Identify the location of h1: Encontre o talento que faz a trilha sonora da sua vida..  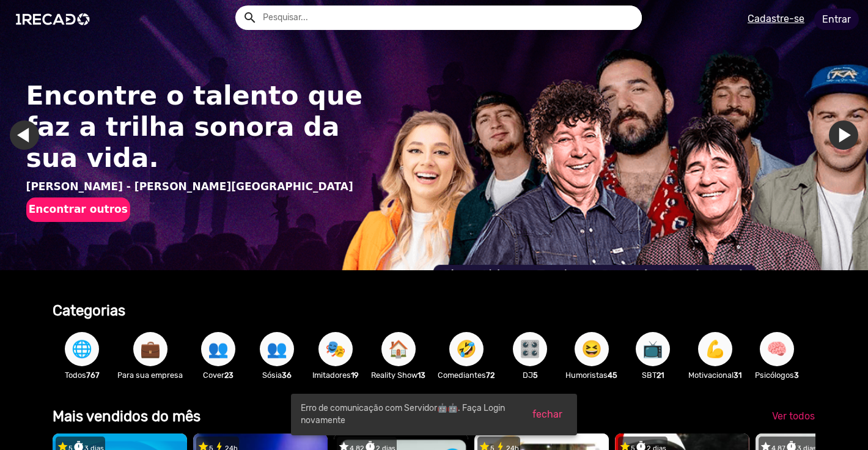
(200, 126).